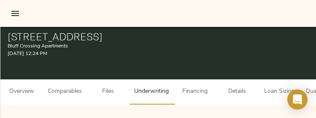 This screenshot has width=316, height=118. I want to click on span: Overview, so click(22, 92).